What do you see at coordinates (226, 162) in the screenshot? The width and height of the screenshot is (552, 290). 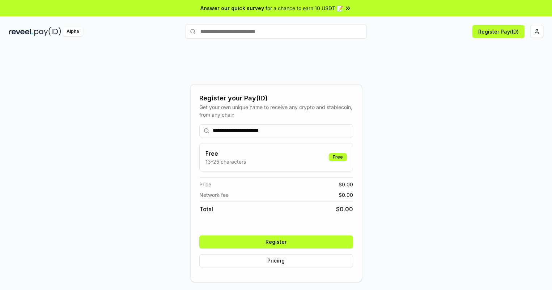 I see `p: 13-25 characters` at bounding box center [226, 162].